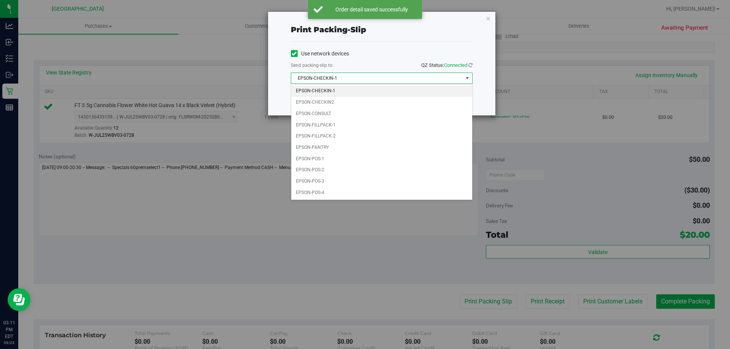 This screenshot has width=730, height=349. Describe the element at coordinates (382, 114) in the screenshot. I see `li: EPSON-CONSULT` at that location.